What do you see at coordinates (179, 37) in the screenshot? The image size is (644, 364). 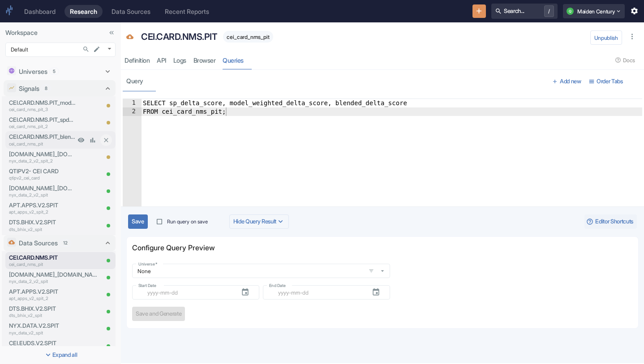 I see `div: CEI.CARD.NMS.PIT` at bounding box center [179, 37].